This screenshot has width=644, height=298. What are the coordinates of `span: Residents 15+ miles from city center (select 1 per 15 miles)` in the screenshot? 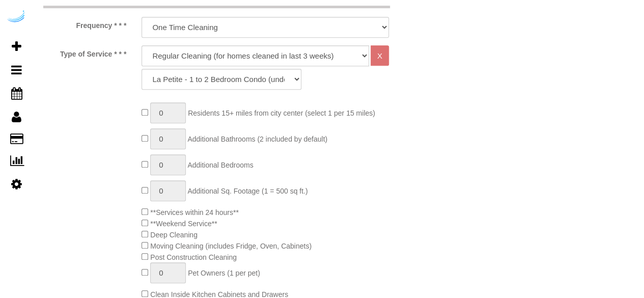 It's located at (282, 113).